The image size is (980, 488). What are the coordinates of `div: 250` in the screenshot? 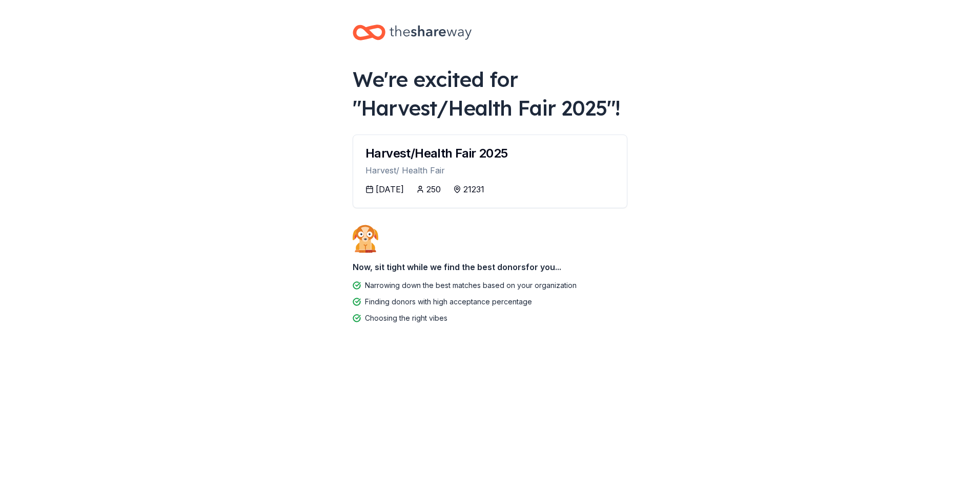 It's located at (434, 189).